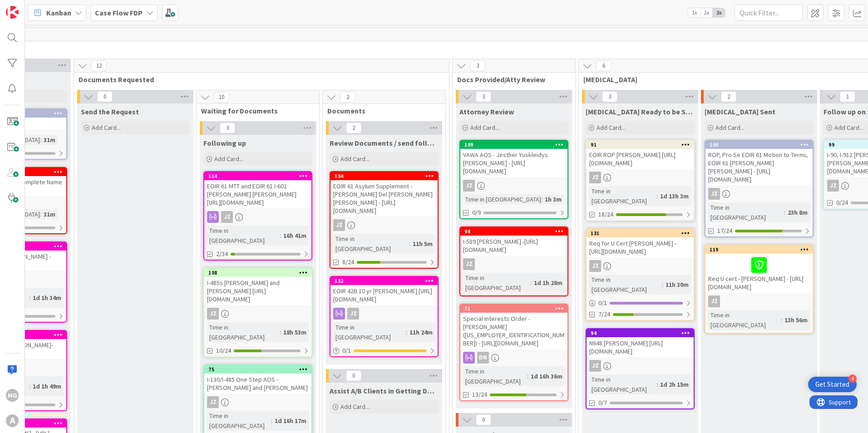 The height and width of the screenshot is (433, 868). I want to click on div: 109, so click(516, 145).